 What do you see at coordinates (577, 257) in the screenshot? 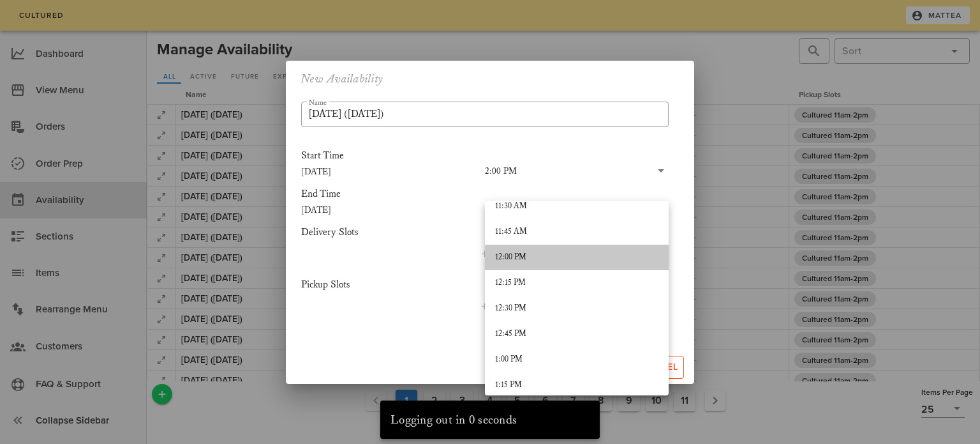
I see `div: 12:00 PM` at bounding box center [577, 257].